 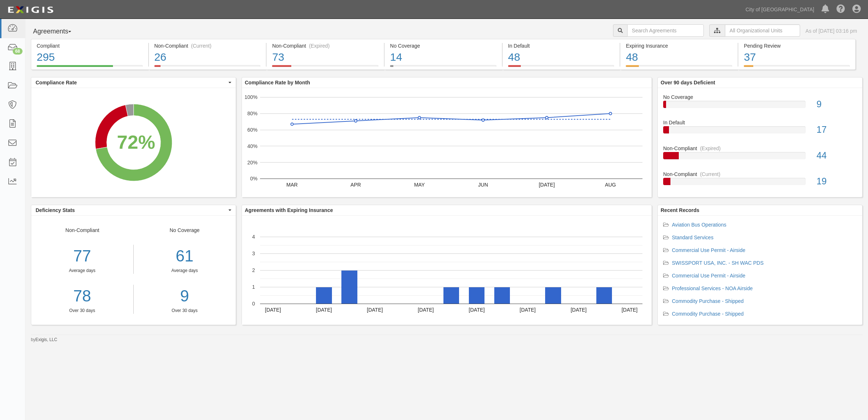 What do you see at coordinates (760, 157) in the screenshot?
I see `a: Non-Compliant(Expired)44` at bounding box center [760, 157].